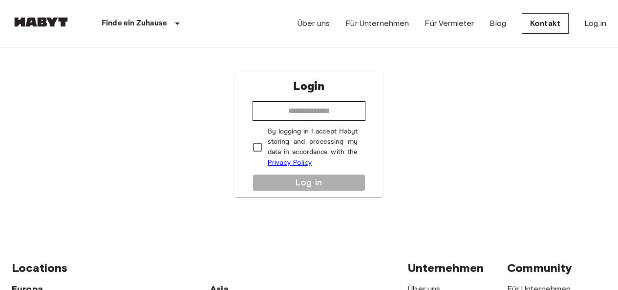 The width and height of the screenshot is (618, 290). What do you see at coordinates (377, 23) in the screenshot?
I see `a: Für Unternehmen` at bounding box center [377, 23].